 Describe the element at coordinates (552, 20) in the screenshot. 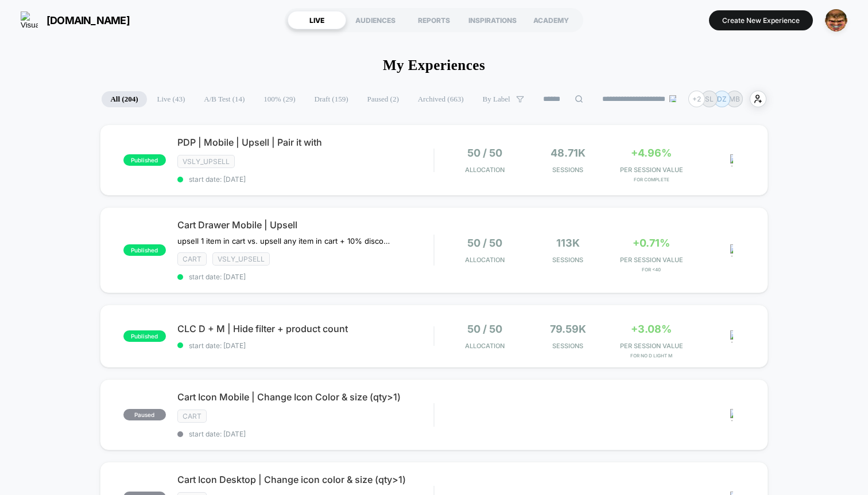

I see `div: ACADEMY` at that location.